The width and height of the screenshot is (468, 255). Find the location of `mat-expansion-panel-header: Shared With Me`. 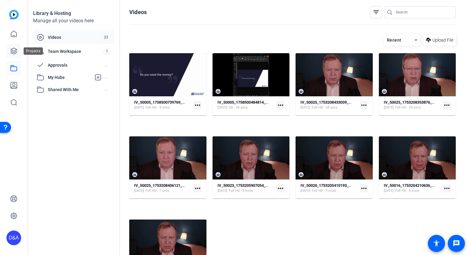

mat-expansion-panel-header: Shared With Me is located at coordinates (74, 90).